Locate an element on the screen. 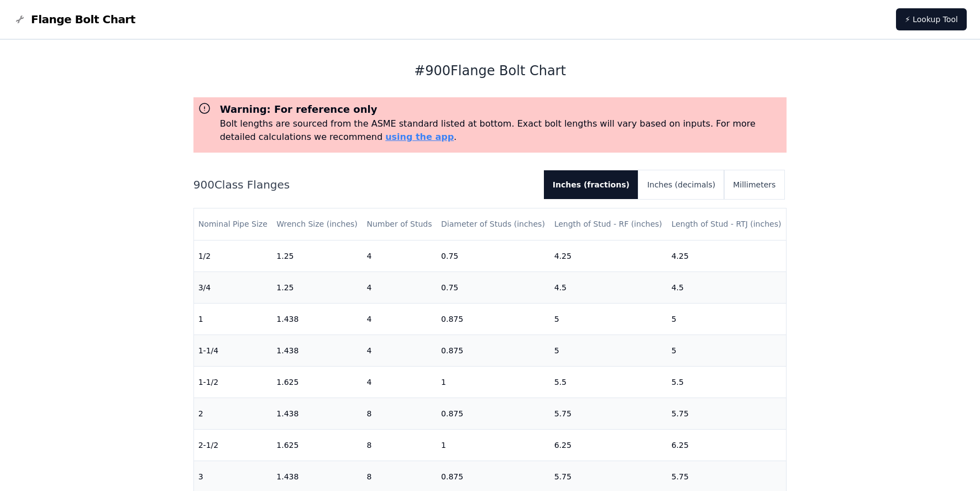 Image resolution: width=980 pixels, height=491 pixels. td: 2-1/2 is located at coordinates (234, 444).